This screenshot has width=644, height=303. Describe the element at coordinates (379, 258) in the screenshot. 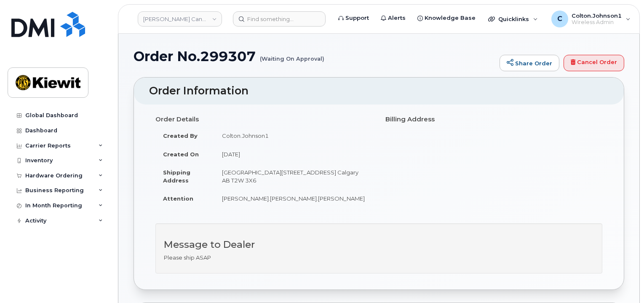

I see `p: Please ship ASAP` at that location.